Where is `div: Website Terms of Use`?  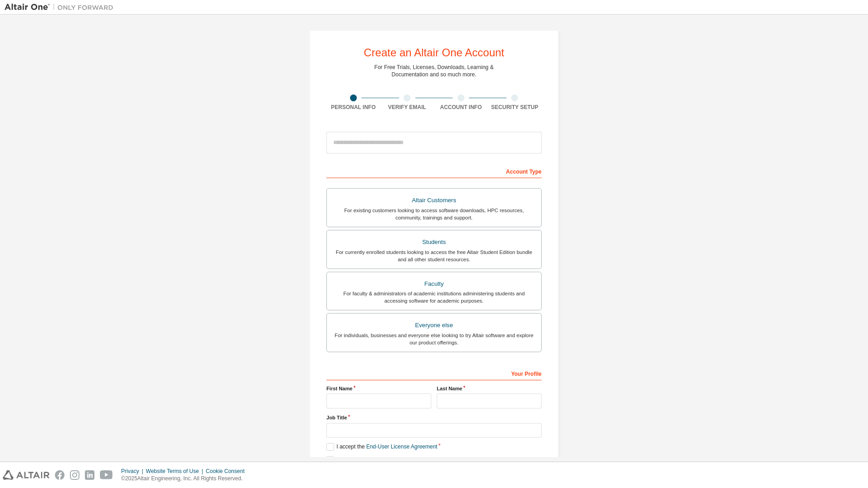
div: Website Terms of Use is located at coordinates (176, 471).